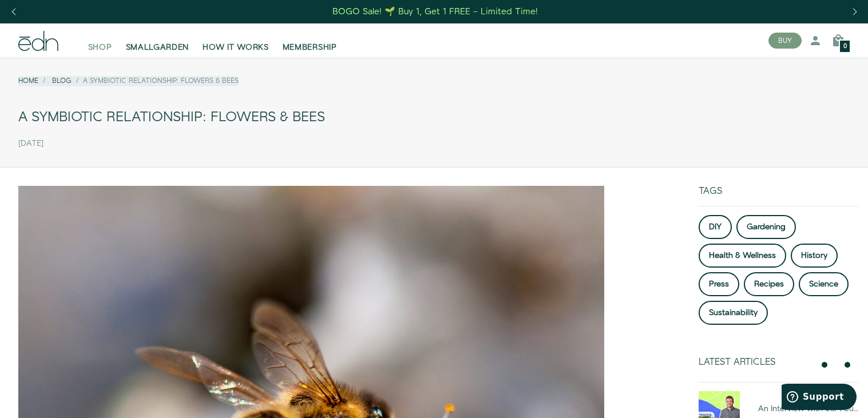  I want to click on a: MEMBERSHIP, so click(309, 41).